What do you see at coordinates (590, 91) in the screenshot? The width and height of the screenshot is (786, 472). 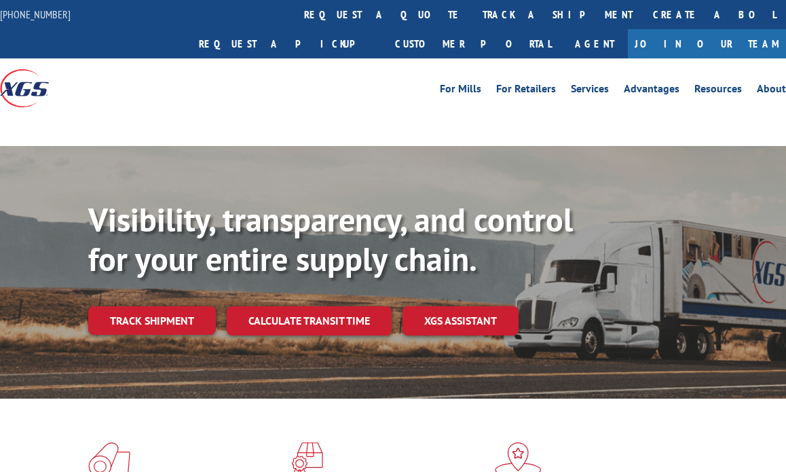 I see `a: Services` at bounding box center [590, 91].